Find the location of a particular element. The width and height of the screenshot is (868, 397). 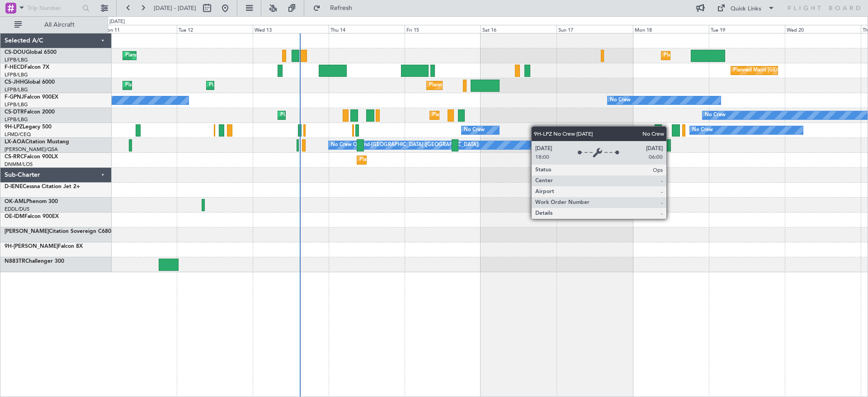

a: CS-RRCFalcon 900LX is located at coordinates (31, 157).